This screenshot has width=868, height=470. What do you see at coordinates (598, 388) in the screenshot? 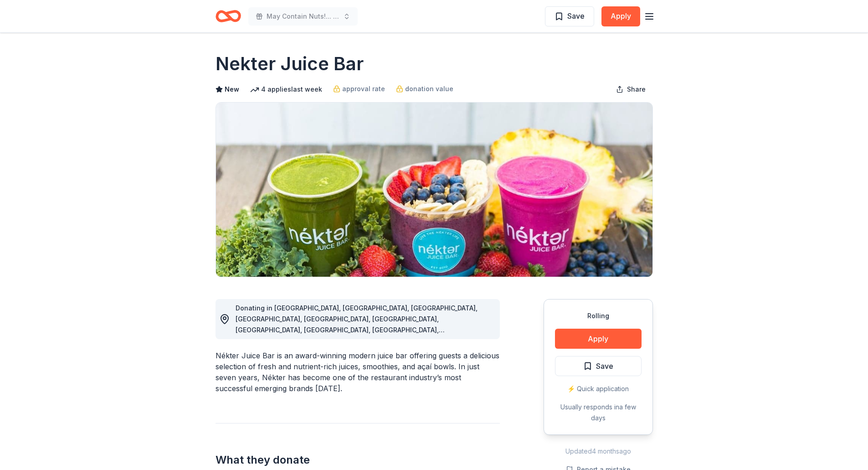
I see `div: ⚡️ Quick application` at bounding box center [598, 388].